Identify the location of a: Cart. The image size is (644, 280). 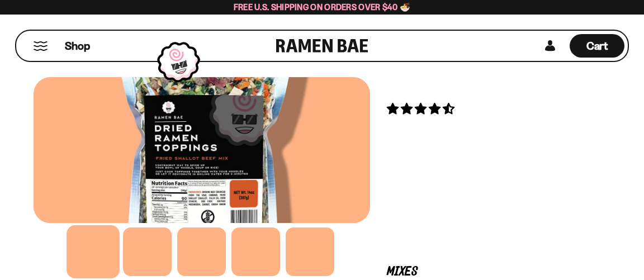
(597, 46).